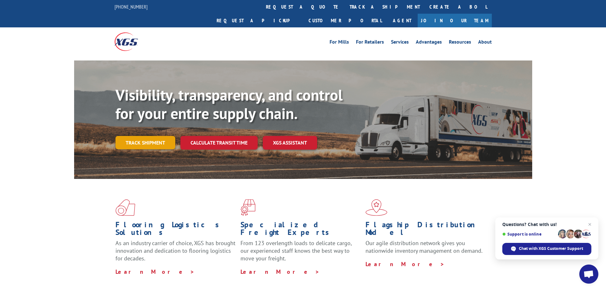 This screenshot has width=606, height=290. What do you see at coordinates (145, 142) in the screenshot?
I see `a: Track shipment` at bounding box center [145, 142].